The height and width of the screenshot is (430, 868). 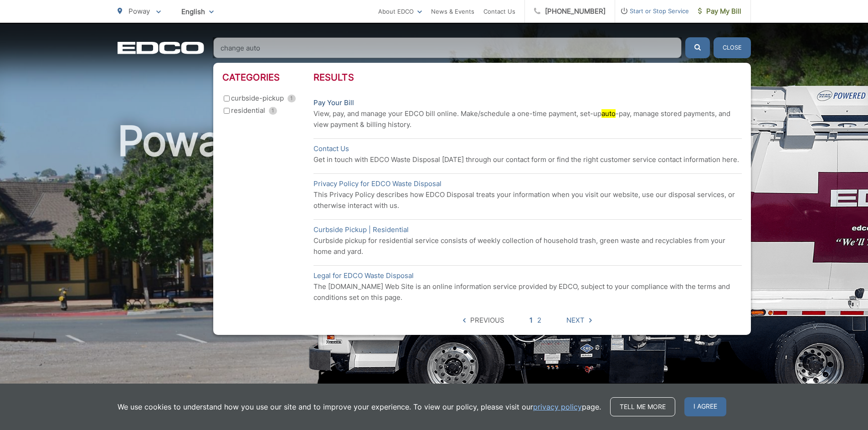 What do you see at coordinates (579, 321) in the screenshot?
I see `a: Next` at bounding box center [579, 321].